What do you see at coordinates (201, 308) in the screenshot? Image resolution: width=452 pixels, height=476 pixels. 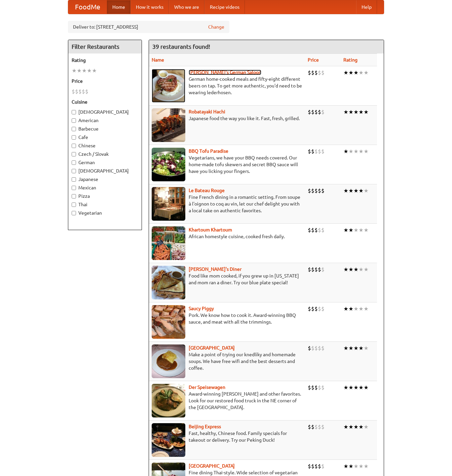 I see `b: Saucy Piggy` at bounding box center [201, 308].